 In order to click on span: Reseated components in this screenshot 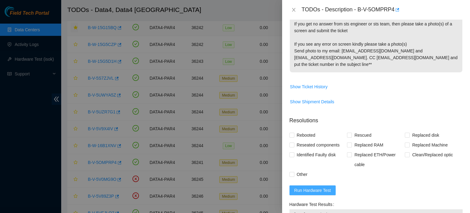, I will do `click(318, 145)`.